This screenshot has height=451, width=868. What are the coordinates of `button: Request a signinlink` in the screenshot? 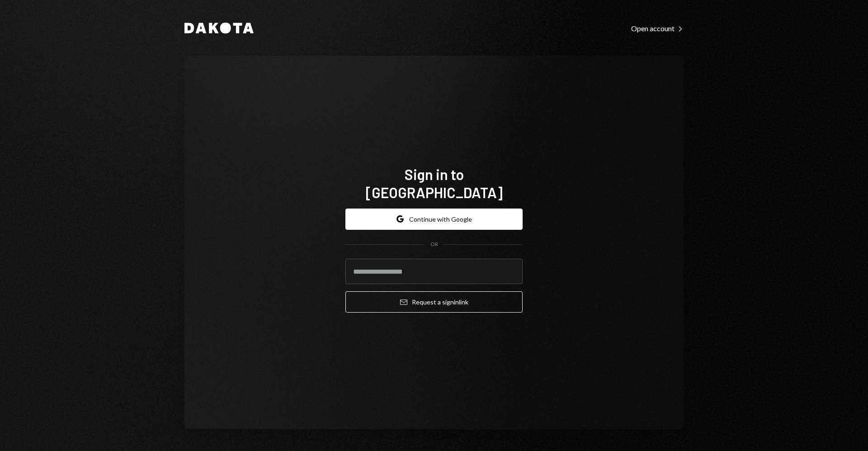 It's located at (434, 302).